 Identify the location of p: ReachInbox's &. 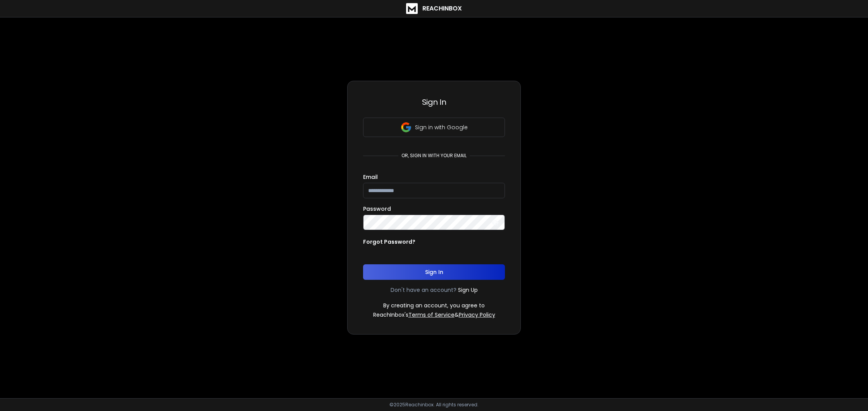
(434, 315).